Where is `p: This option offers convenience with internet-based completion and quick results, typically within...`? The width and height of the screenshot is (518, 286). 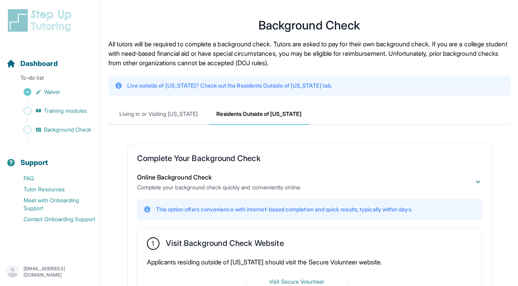
p: This option offers convenience with internet-based completion and quick results, typically within... is located at coordinates (284, 209).